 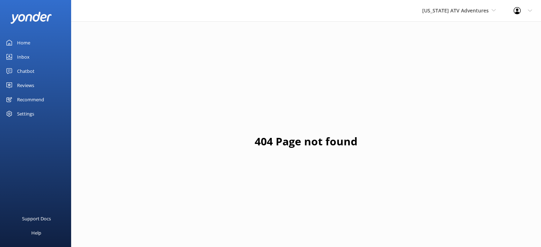 I want to click on div: Inbox, so click(x=23, y=57).